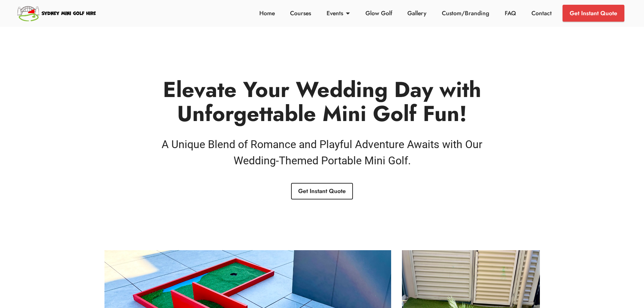 This screenshot has width=644, height=308. I want to click on a: Contact, so click(541, 13).